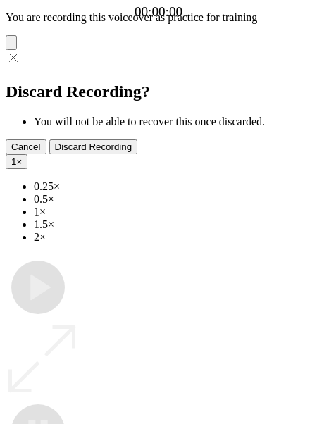 This screenshot has height=424, width=317. Describe the element at coordinates (173, 212) in the screenshot. I see `li: 1×` at that location.